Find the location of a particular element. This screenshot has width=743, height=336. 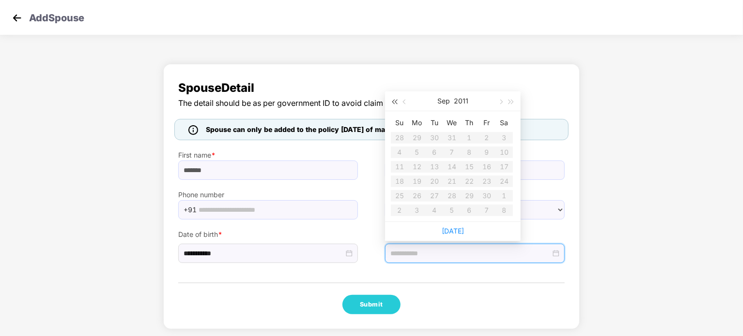

th: Mo is located at coordinates (417, 123).